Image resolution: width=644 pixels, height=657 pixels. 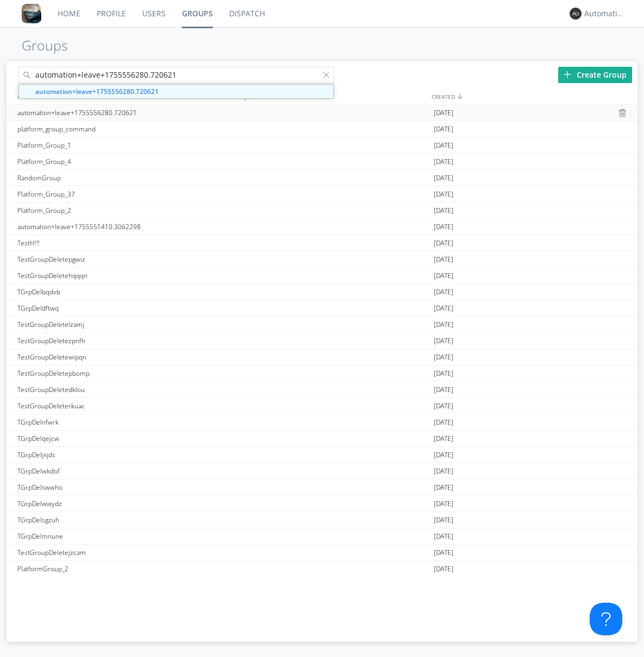 What do you see at coordinates (118, 162) in the screenshot?
I see `div: Platform_Group_4` at bounding box center [118, 162].